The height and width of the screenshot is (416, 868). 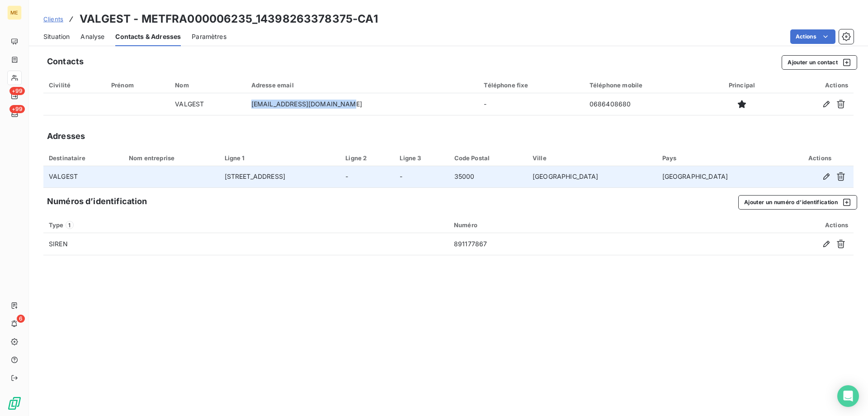 What do you see at coordinates (531, 85) in the screenshot?
I see `div: Téléphone fixe` at bounding box center [531, 85].